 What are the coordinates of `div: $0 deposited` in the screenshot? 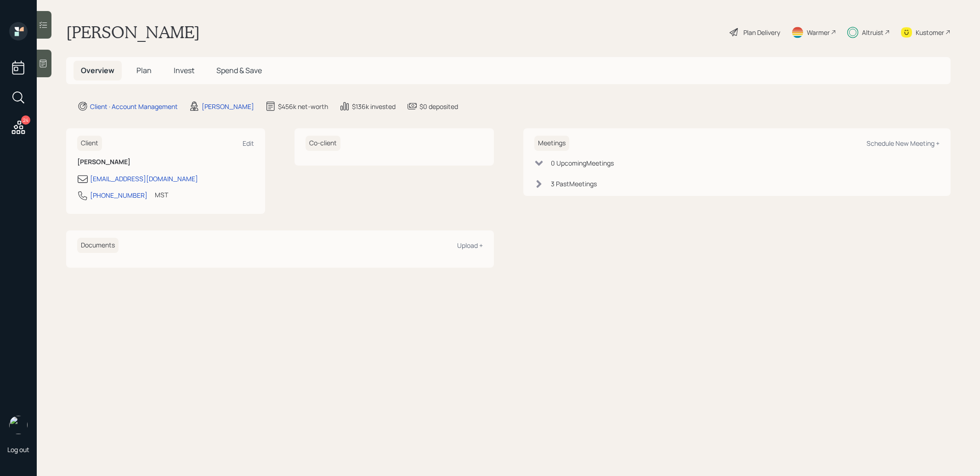 It's located at (439, 106).